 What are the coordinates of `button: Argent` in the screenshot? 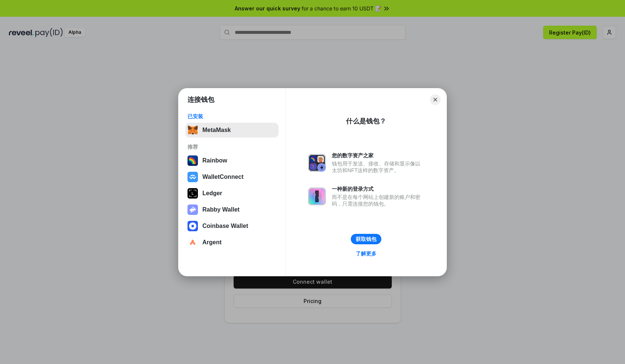 It's located at (231, 242).